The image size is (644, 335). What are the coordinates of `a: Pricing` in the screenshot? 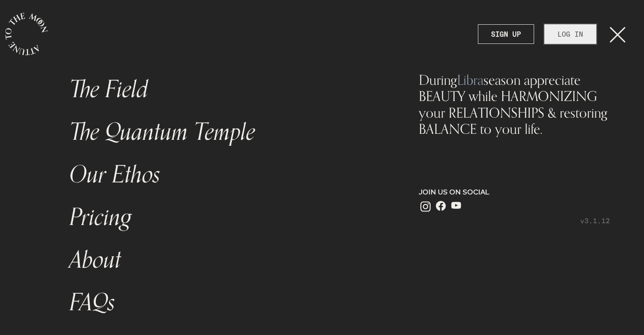 It's located at (226, 217).